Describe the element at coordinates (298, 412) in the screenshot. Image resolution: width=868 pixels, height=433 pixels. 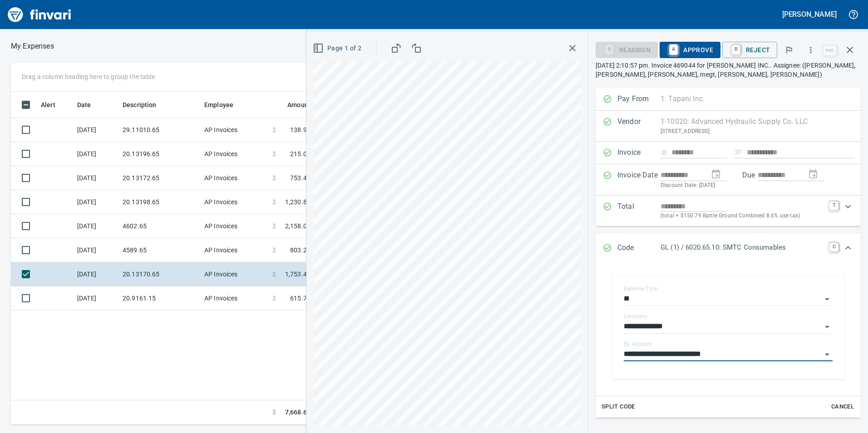
I see `span: 7,668.67` at that location.